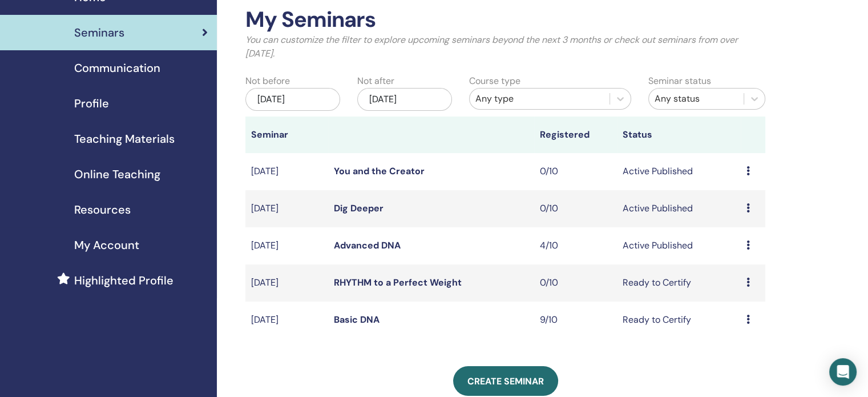 The width and height of the screenshot is (868, 397). Describe the element at coordinates (495, 81) in the screenshot. I see `label: Course type` at that location.